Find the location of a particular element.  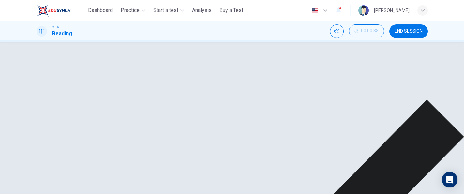

button: Dashboard is located at coordinates (100, 10).